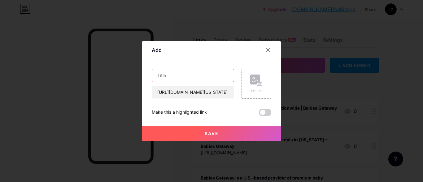 This screenshot has height=182, width=423. I want to click on span: Save, so click(212, 133).